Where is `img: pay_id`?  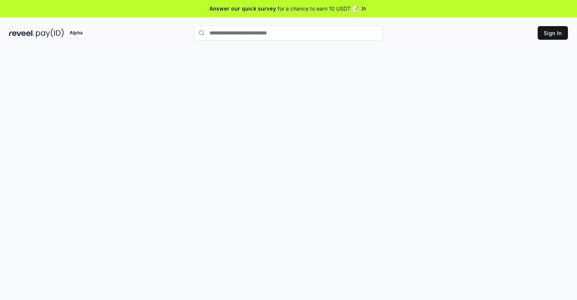 img: pay_id is located at coordinates (50, 33).